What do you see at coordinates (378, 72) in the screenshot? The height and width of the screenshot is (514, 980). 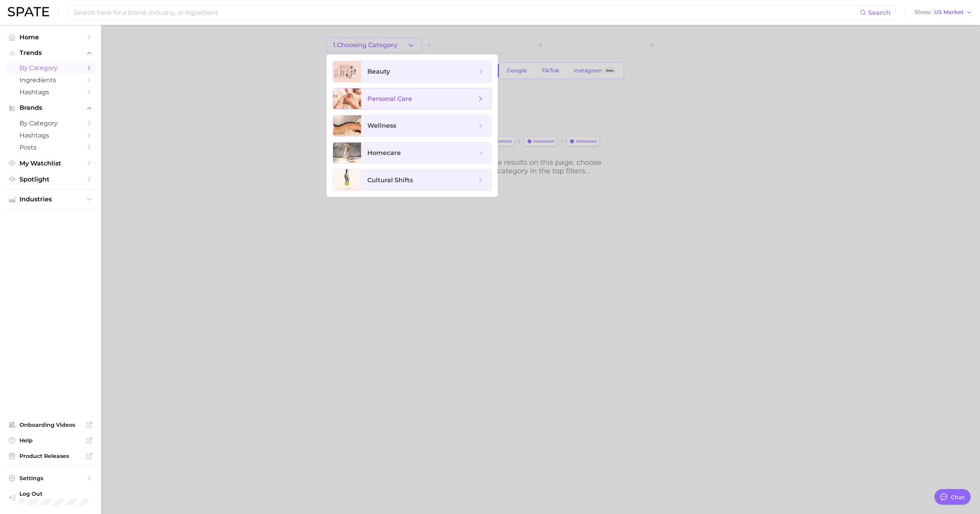 I see `span: beauty` at bounding box center [378, 72].